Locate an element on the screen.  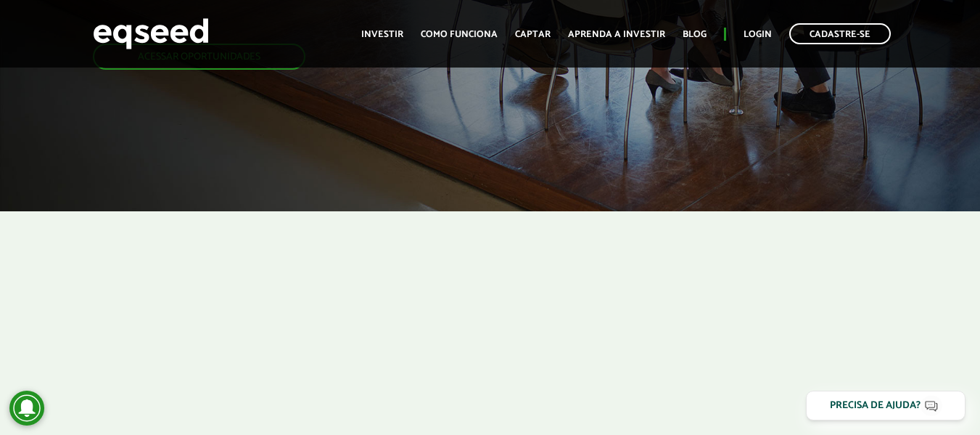
a: Login is located at coordinates (757, 34).